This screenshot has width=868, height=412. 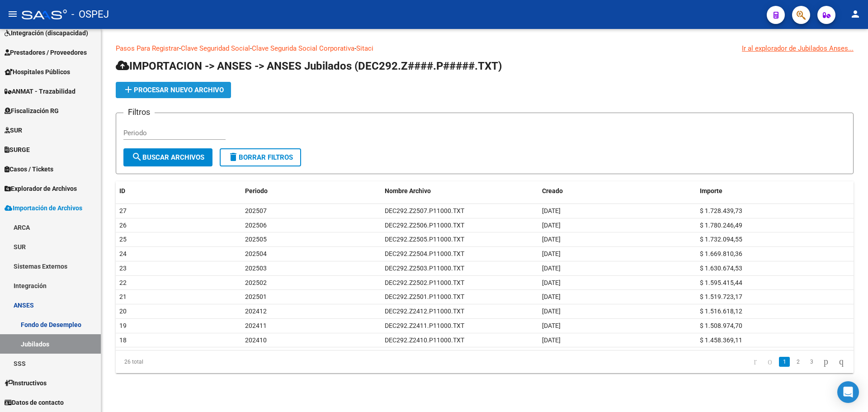 What do you see at coordinates (811, 361) in the screenshot?
I see `a: 3` at bounding box center [811, 361].